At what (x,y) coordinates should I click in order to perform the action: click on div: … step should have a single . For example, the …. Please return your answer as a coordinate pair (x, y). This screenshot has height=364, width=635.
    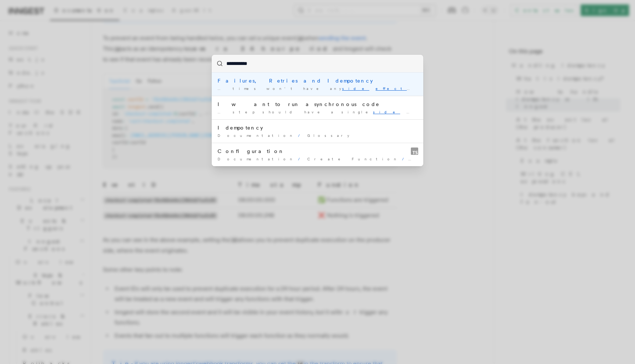
    Looking at the image, I should click on (318, 112).